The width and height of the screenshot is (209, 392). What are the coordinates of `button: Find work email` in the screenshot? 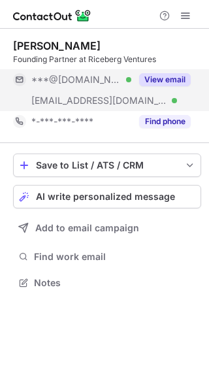 It's located at (107, 257).